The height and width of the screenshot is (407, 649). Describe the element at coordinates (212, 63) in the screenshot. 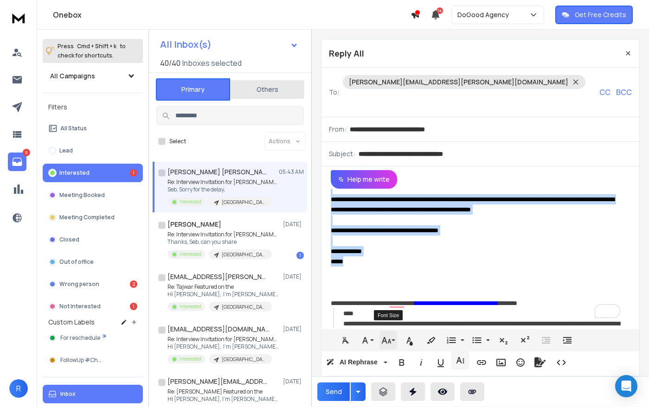

I see `h3: Inboxes selected` at that location.